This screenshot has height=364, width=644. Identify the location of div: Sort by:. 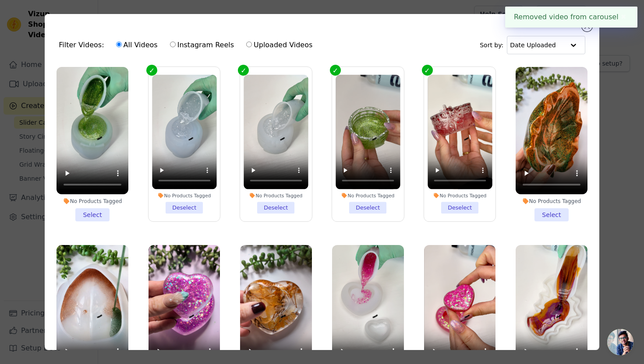
(532, 45).